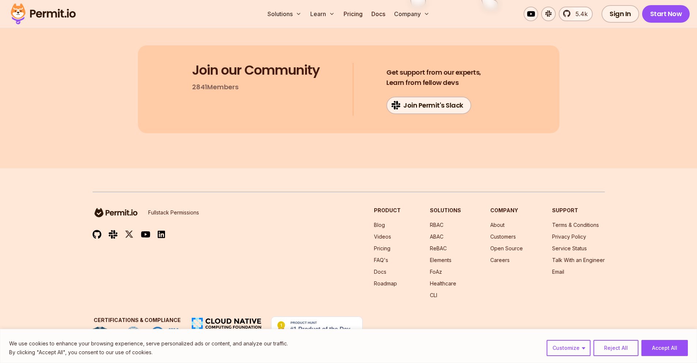 The image size is (697, 363). I want to click on a: Start Now, so click(665, 14).